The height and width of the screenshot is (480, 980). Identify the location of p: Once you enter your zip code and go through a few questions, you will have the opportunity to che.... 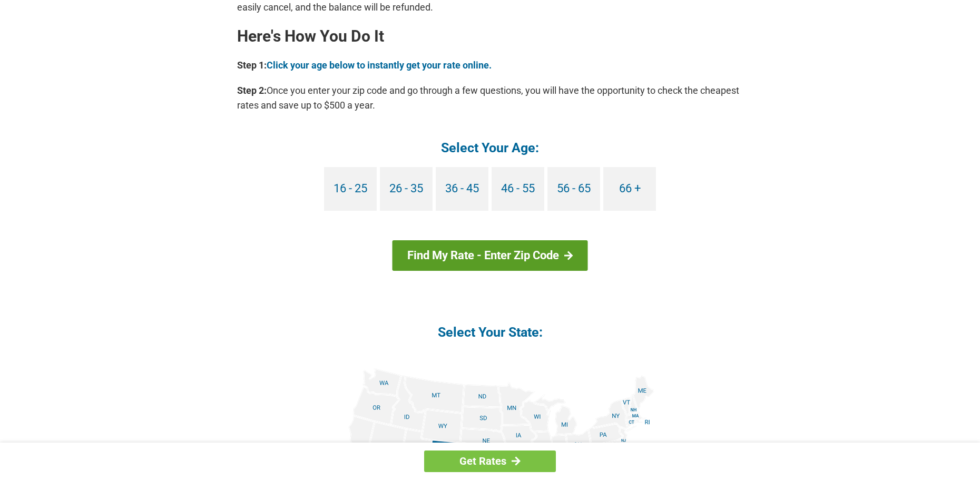
(490, 98).